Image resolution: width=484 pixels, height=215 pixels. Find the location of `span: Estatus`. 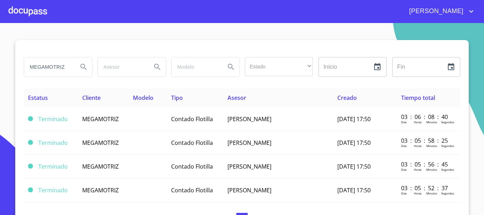

span: Estatus is located at coordinates (38, 98).